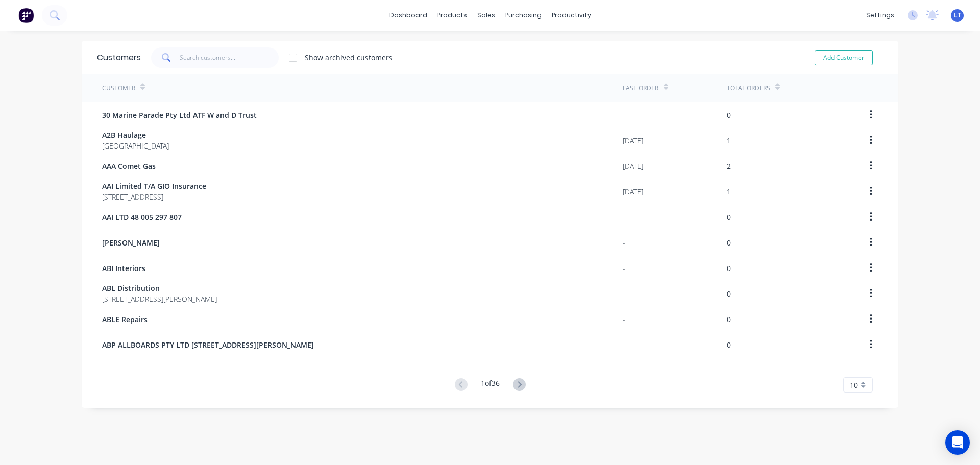 Image resolution: width=980 pixels, height=465 pixels. I want to click on div: productivity, so click(571, 16).